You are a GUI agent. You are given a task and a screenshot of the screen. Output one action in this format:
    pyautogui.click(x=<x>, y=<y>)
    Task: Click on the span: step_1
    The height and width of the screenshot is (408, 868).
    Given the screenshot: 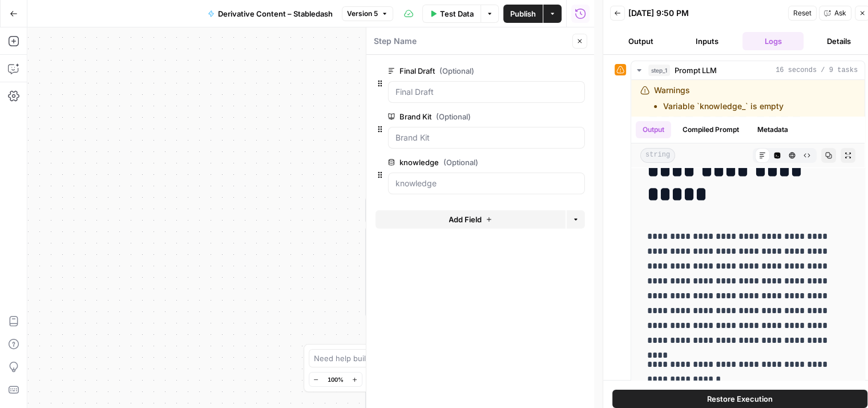 What is the action you would take?
    pyautogui.click(x=659, y=70)
    